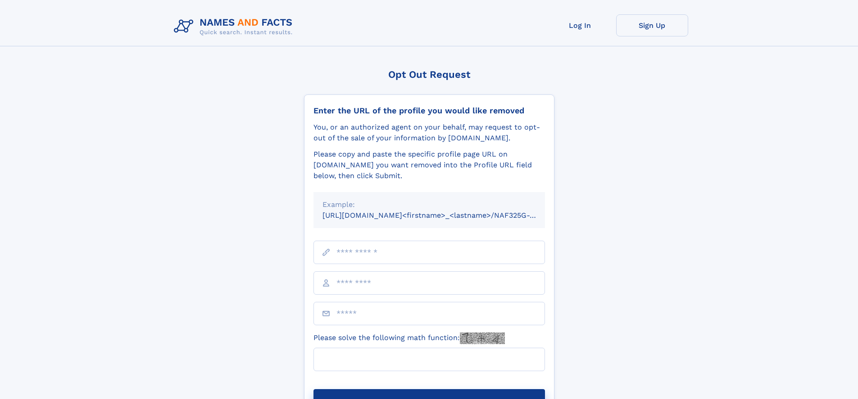 Image resolution: width=858 pixels, height=399 pixels. Describe the element at coordinates (235, 27) in the screenshot. I see `img: Logo Names and Facts` at that location.